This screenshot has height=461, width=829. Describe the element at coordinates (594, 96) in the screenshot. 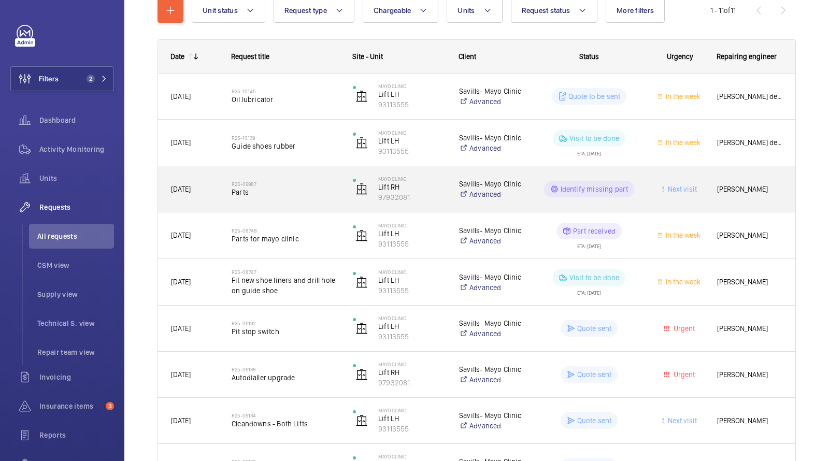

I see `p: Quote to be sent` at that location.